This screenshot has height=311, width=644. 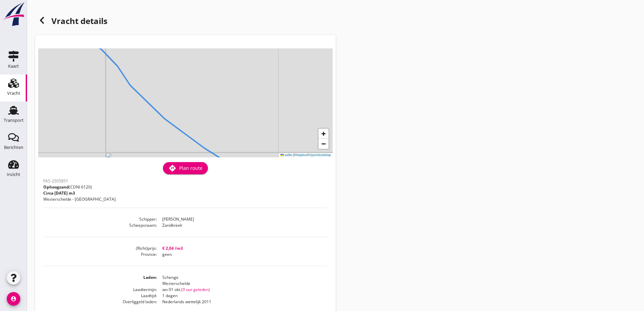 I want to click on dd: wo 01 okt., so click(x=242, y=289).